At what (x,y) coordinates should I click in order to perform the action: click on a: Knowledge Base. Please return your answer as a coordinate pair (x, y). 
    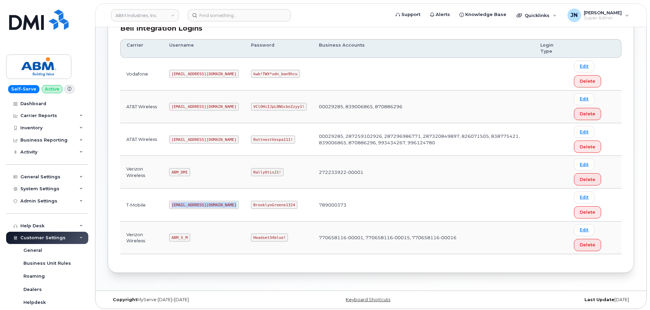
    Looking at the image, I should click on (483, 15).